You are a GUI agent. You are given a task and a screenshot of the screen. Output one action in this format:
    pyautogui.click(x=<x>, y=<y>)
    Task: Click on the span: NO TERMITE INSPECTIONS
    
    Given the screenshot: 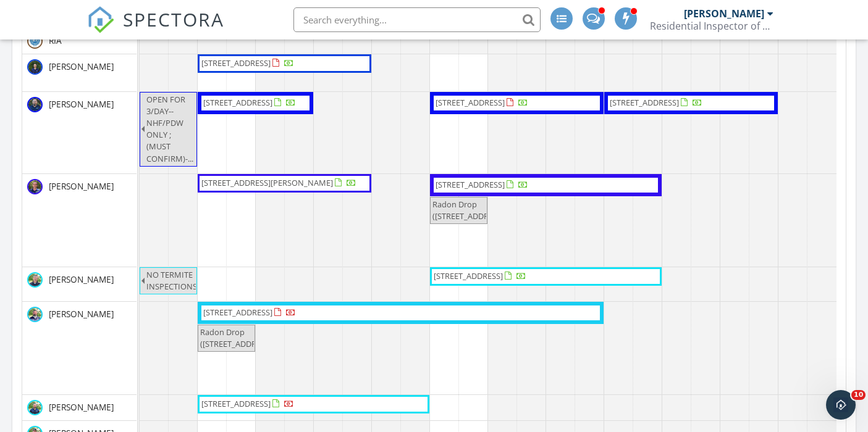 What is the action you would take?
    pyautogui.click(x=171, y=280)
    